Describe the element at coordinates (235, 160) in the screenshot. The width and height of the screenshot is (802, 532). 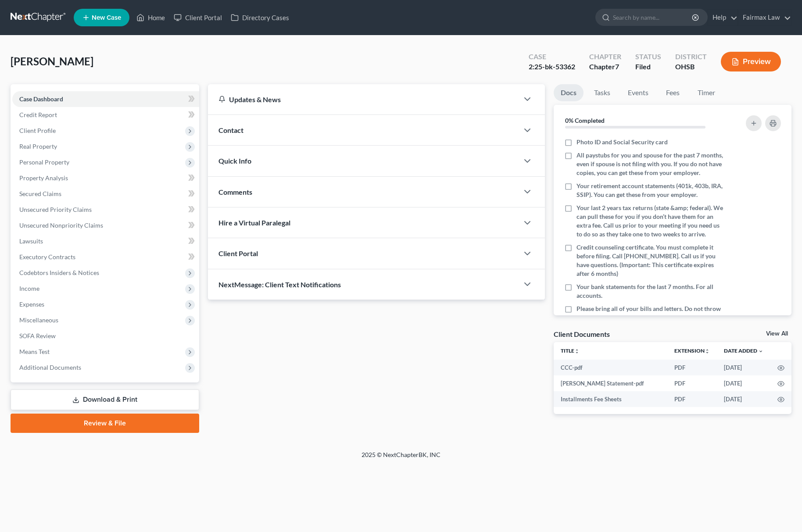
I see `span: Quick Info` at that location.